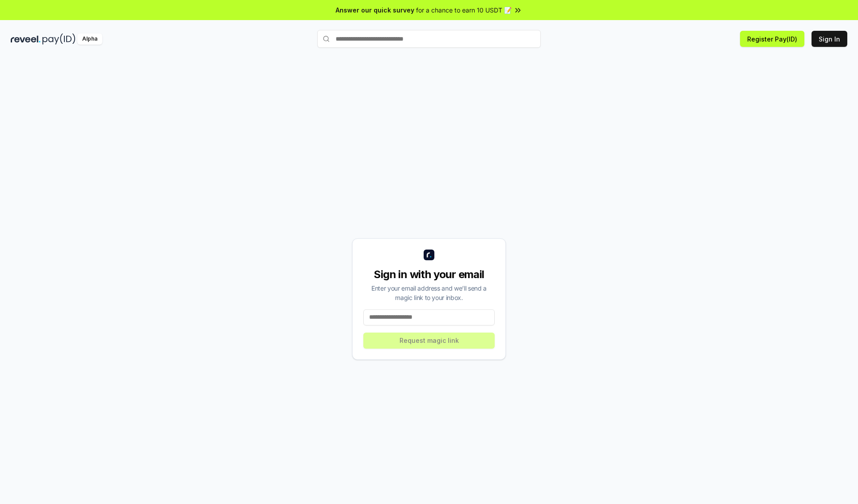  I want to click on img: logo_small, so click(429, 255).